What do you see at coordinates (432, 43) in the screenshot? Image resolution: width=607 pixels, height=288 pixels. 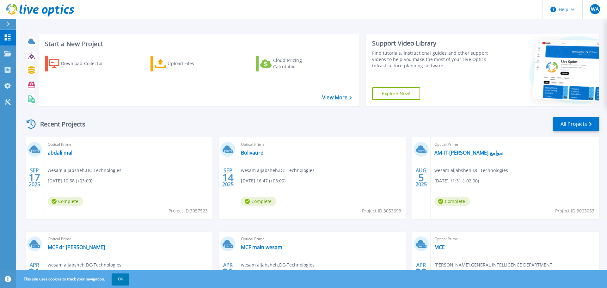 I see `div: Support Video Library` at bounding box center [432, 43].